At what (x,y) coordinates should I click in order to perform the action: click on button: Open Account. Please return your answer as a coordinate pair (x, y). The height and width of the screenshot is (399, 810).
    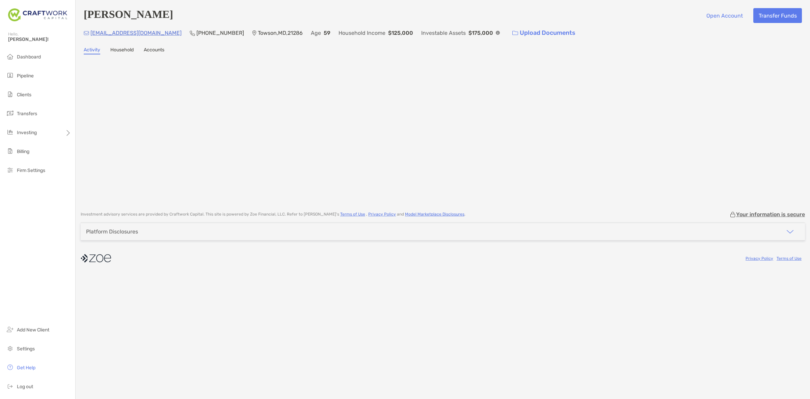
    Looking at the image, I should click on (724, 16).